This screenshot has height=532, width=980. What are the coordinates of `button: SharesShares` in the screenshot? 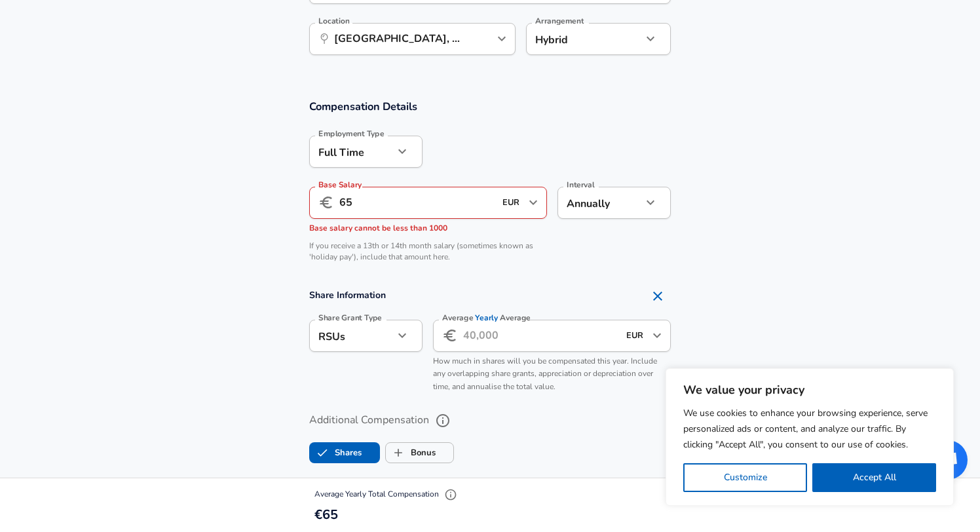 It's located at (344, 452).